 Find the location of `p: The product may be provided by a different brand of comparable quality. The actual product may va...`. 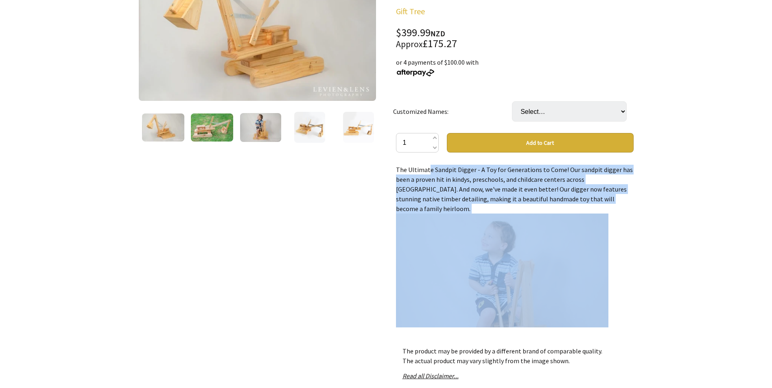

p: The product may be provided by a different brand of comparable quality. The actual product may va... is located at coordinates (514, 356).